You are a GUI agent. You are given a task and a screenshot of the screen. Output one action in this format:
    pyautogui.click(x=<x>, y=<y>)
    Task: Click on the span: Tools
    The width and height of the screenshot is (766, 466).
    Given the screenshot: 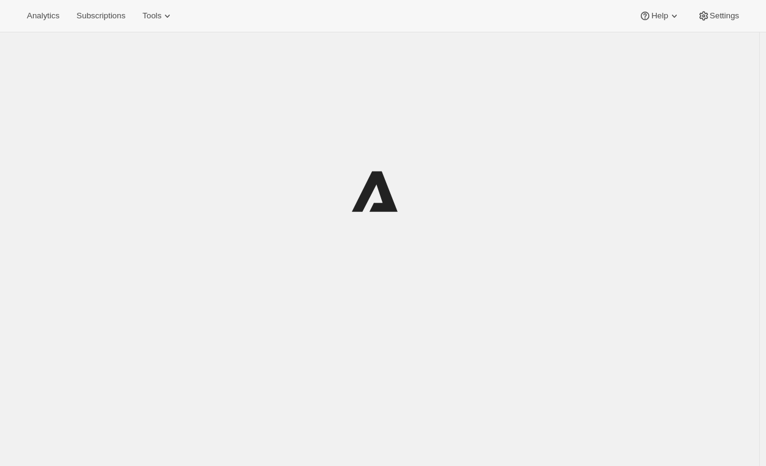 What is the action you would take?
    pyautogui.click(x=152, y=16)
    